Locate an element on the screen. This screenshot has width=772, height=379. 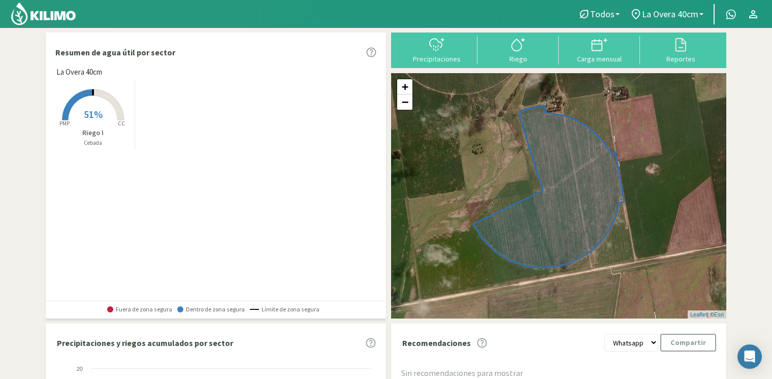
p: Precipitaciones y riegos acumulados por sector is located at coordinates (145, 343).